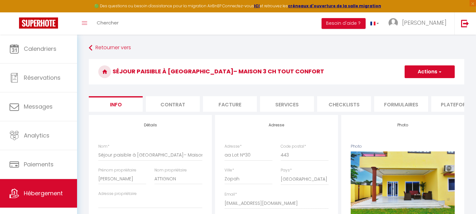  Describe the element at coordinates (287, 104) in the screenshot. I see `li: Services` at that location.